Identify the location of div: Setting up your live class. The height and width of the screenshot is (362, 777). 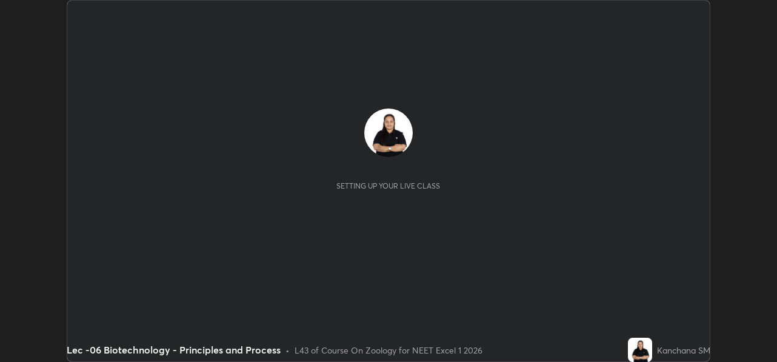
(388, 186).